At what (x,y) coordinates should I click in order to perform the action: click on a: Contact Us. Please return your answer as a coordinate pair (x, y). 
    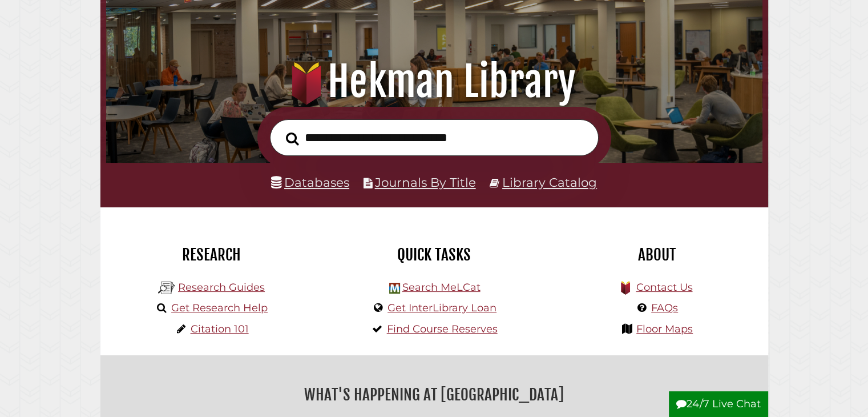
    Looking at the image, I should click on (664, 287).